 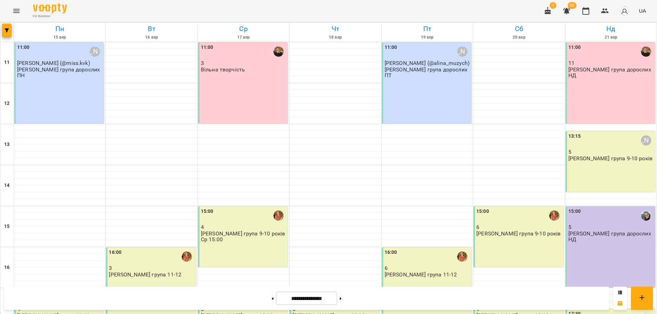 What do you see at coordinates (646, 216) in the screenshot?
I see `img: Гумінська Оля` at bounding box center [646, 216].